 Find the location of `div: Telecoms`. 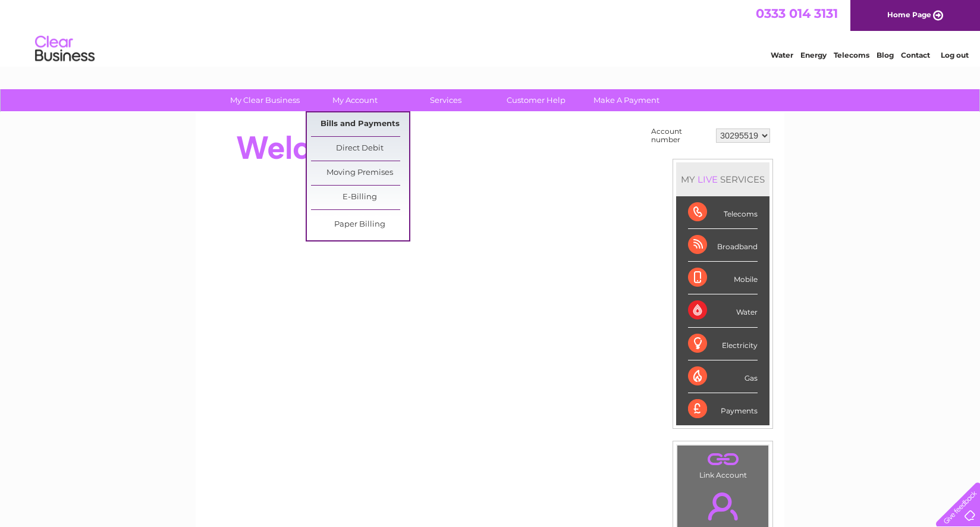

div: Telecoms is located at coordinates (723, 212).